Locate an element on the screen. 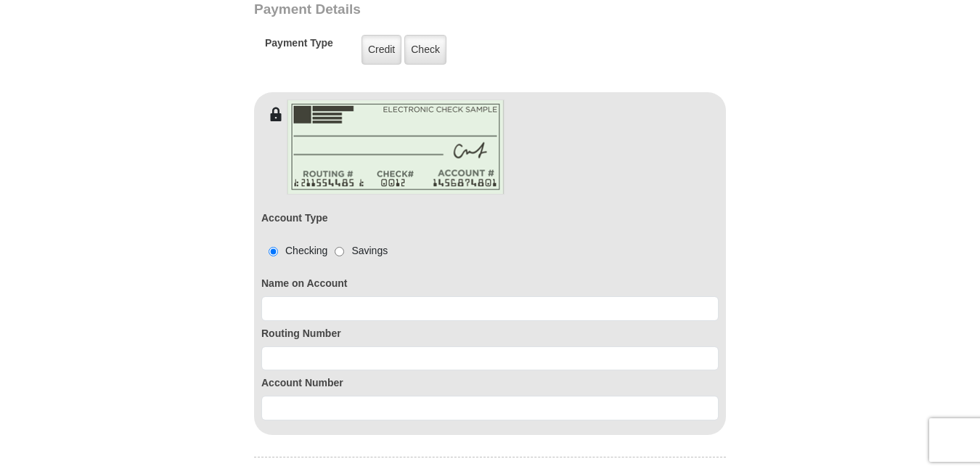 The image size is (980, 472). label: Account Number is located at coordinates (490, 383).